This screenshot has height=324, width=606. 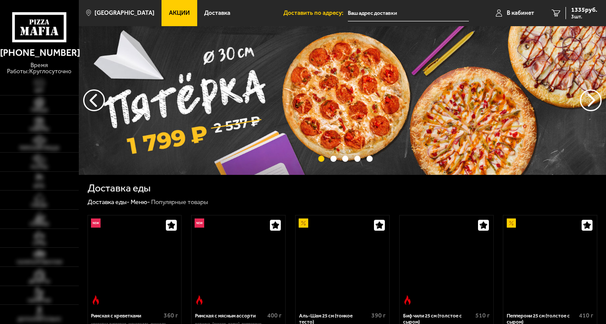 What do you see at coordinates (586, 315) in the screenshot?
I see `span: 410 г` at bounding box center [586, 315].